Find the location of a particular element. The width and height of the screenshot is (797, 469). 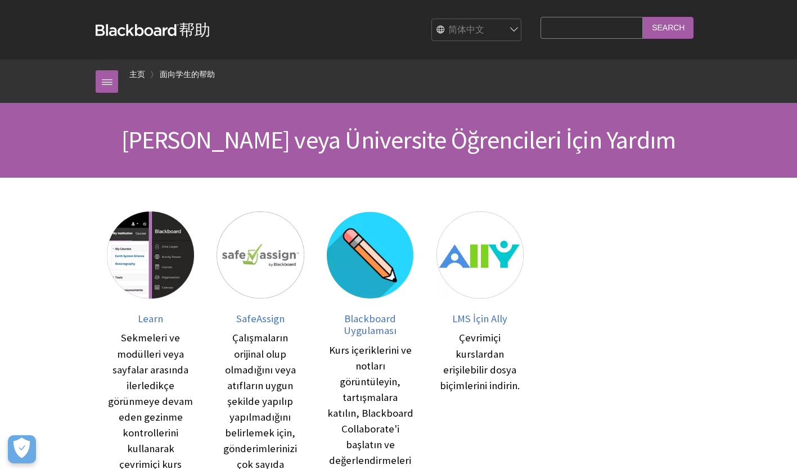

a: 面向学生的帮助 is located at coordinates (187, 74).